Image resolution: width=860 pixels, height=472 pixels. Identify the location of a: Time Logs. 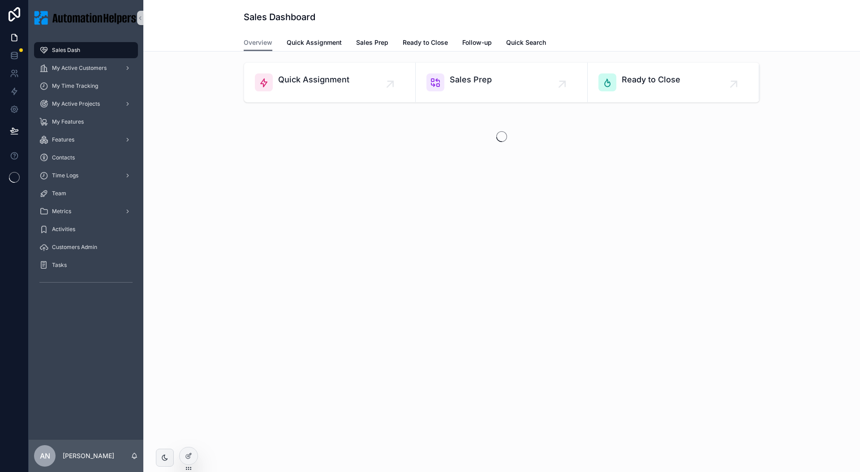
(86, 176).